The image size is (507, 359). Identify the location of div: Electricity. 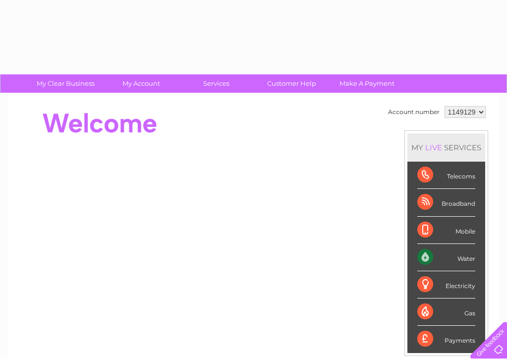
(446, 284).